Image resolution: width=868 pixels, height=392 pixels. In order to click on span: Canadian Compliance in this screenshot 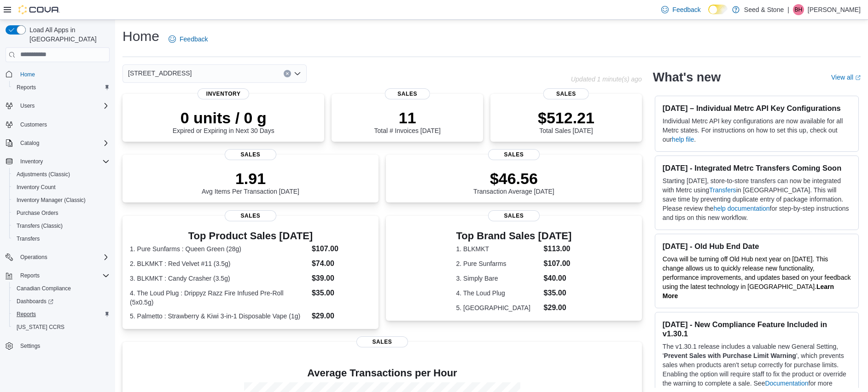, I will do `click(61, 289)`.